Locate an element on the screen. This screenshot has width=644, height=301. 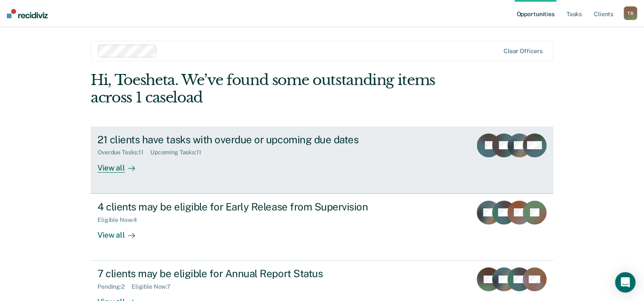
div: Eligible Now : 7 is located at coordinates (154, 287).